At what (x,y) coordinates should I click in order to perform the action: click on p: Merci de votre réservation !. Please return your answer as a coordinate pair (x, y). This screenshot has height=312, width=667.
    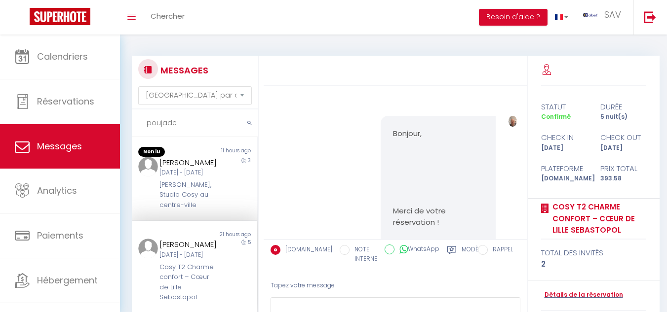
    Looking at the image, I should click on (438, 217).